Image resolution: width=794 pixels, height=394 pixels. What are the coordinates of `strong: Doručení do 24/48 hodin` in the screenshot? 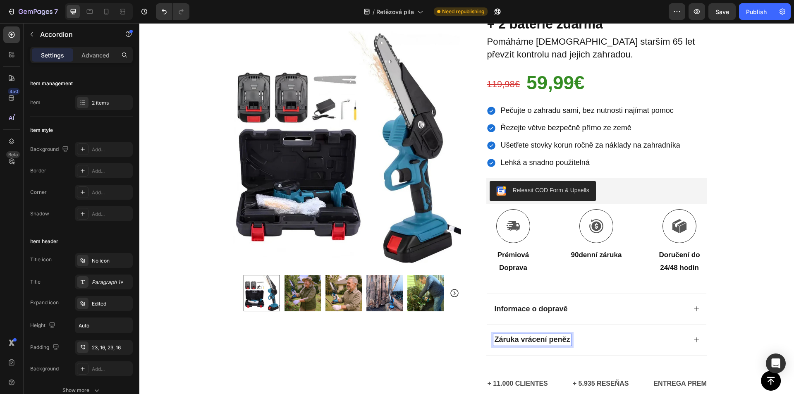 It's located at (540, 238).